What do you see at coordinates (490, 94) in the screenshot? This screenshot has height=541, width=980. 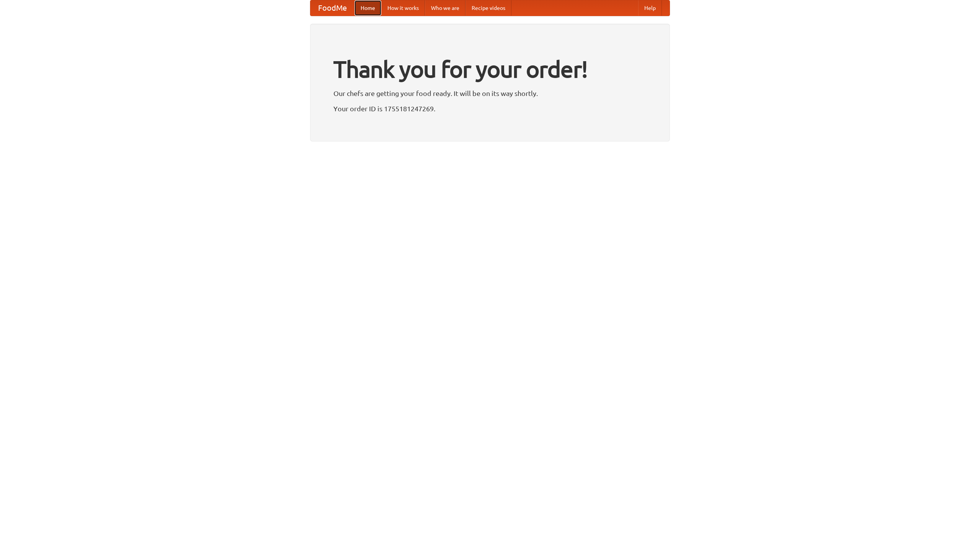 I see `p: Our chefs are getting your food ready. It will be on its way shortly.` at bounding box center [490, 94].